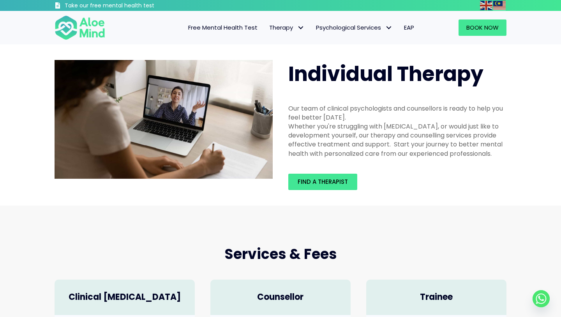 This screenshot has width=561, height=317. I want to click on span: Services & Fees, so click(281, 254).